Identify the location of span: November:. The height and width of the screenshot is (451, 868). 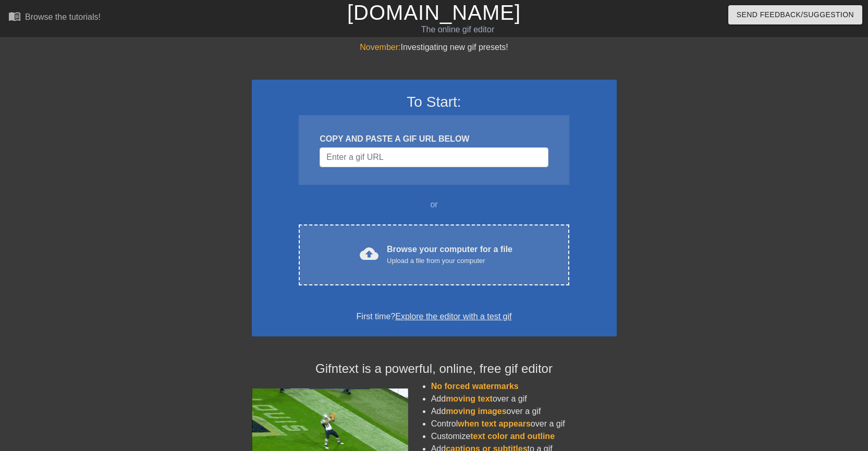
(380, 46).